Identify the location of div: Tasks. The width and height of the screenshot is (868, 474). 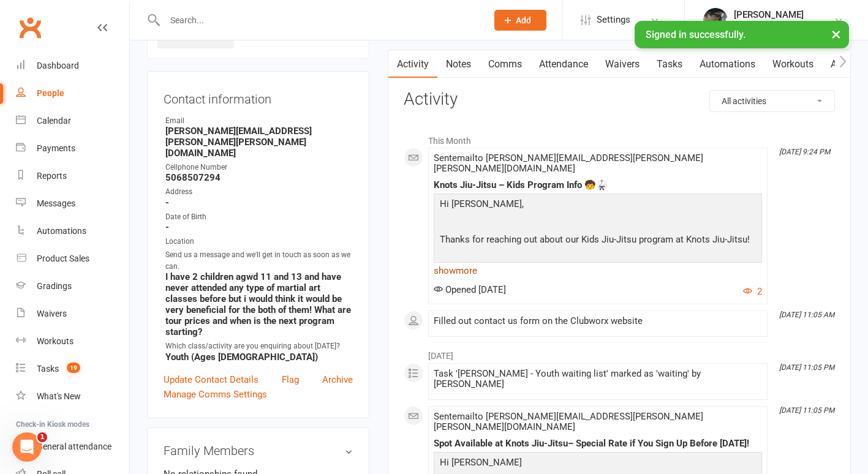
(48, 369).